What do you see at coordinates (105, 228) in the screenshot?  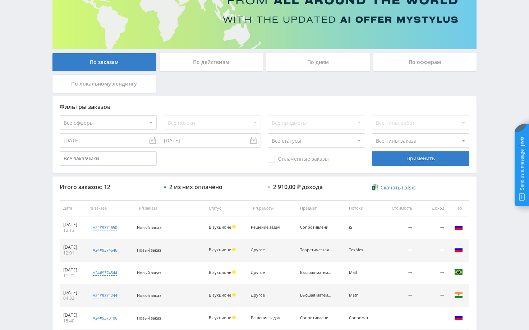 I see `div: a24#9374650` at bounding box center [105, 228].